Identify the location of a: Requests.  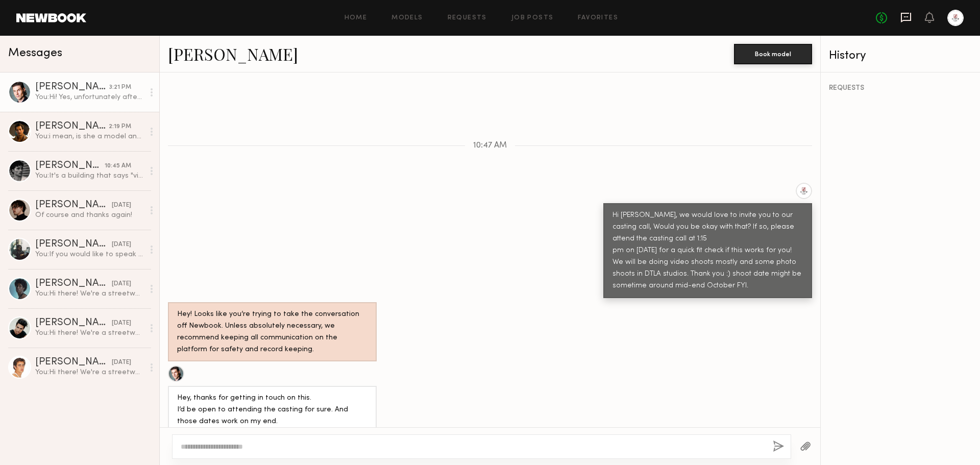
(467, 18).